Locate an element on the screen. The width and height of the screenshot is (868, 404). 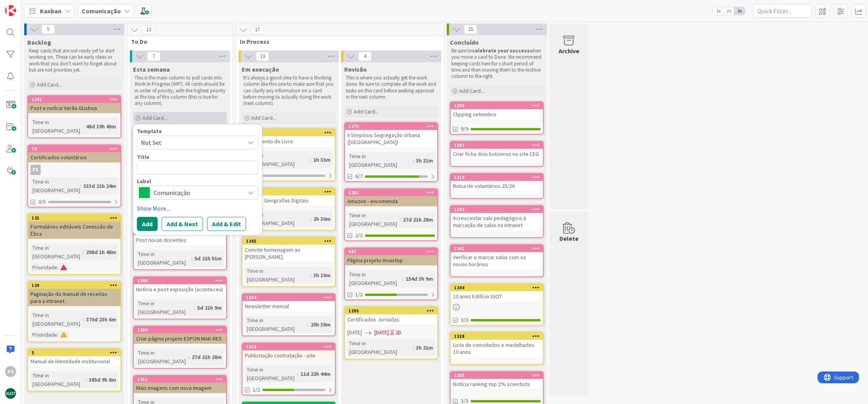
button: Add & Edit is located at coordinates (226, 224).